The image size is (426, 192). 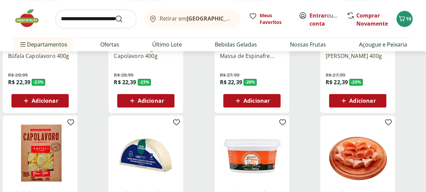 I want to click on a: Último Lote, so click(x=167, y=44).